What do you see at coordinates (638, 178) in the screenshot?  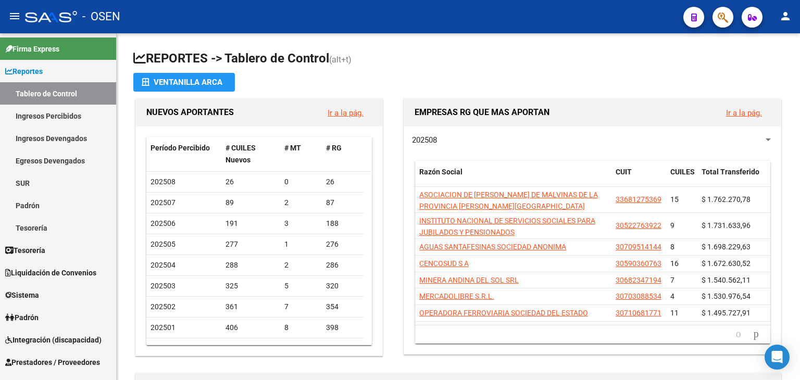 I see `datatable-header-cell: CUIT` at bounding box center [638, 178].